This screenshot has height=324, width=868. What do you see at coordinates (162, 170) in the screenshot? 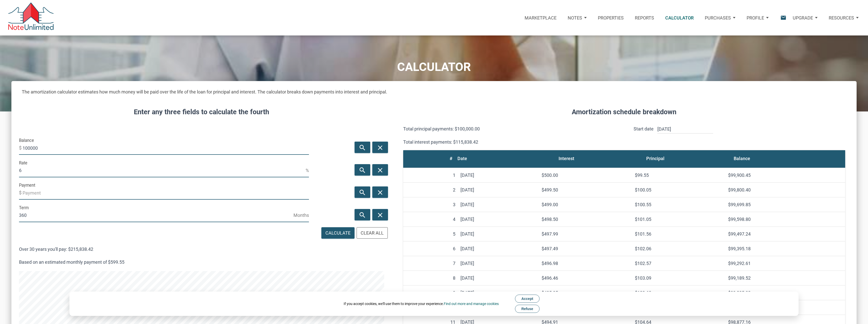
I see `input: Rate` at bounding box center [162, 170].